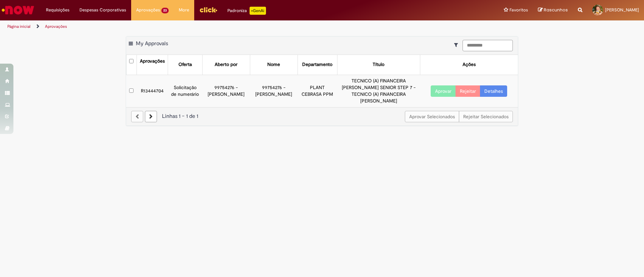  I want to click on div: Aberto por, so click(226, 65).